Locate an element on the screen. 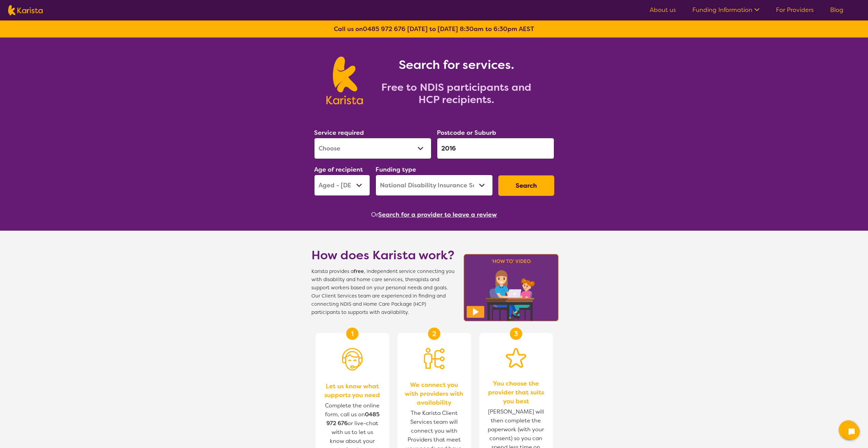  a: Blog is located at coordinates (837, 10).